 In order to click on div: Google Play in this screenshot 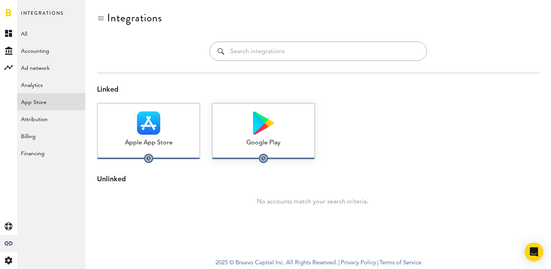, I will do `click(263, 143)`.